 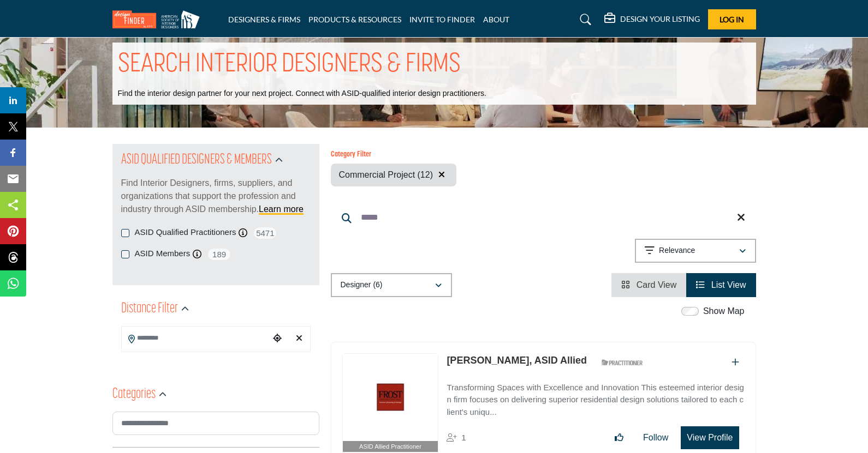 What do you see at coordinates (456, 438) in the screenshot?
I see `div: Followers` at bounding box center [456, 438].